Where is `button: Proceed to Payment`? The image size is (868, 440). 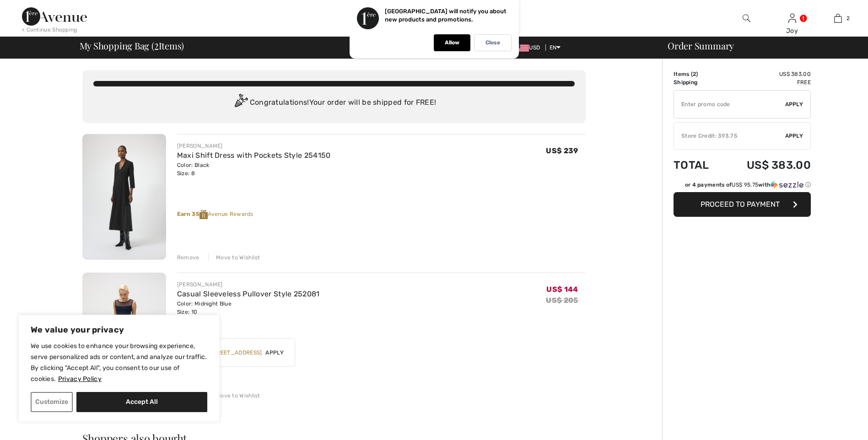 button: Proceed to Payment is located at coordinates (743, 204).